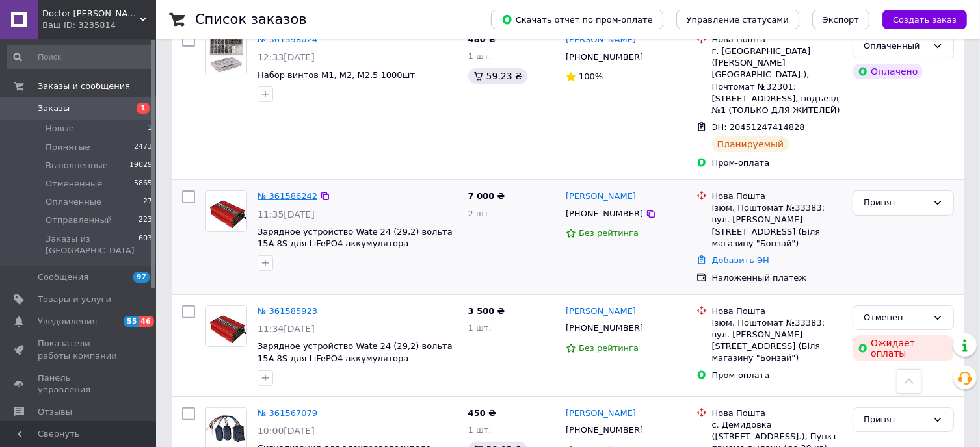  What do you see at coordinates (841, 20) in the screenshot?
I see `span: Экспорт` at bounding box center [841, 20].